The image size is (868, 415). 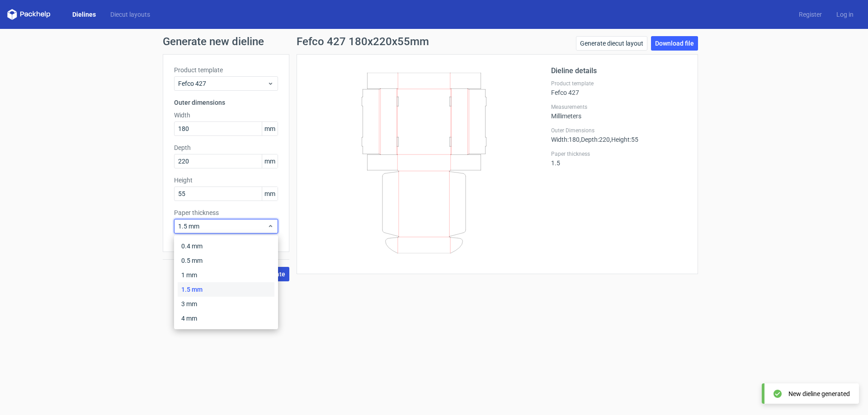 I want to click on div: New dieline generated, so click(x=819, y=394).